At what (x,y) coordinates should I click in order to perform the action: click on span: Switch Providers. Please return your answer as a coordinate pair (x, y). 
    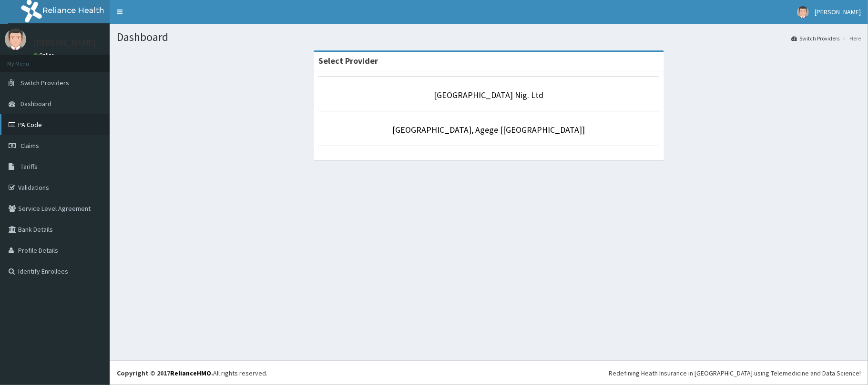
    Looking at the image, I should click on (45, 82).